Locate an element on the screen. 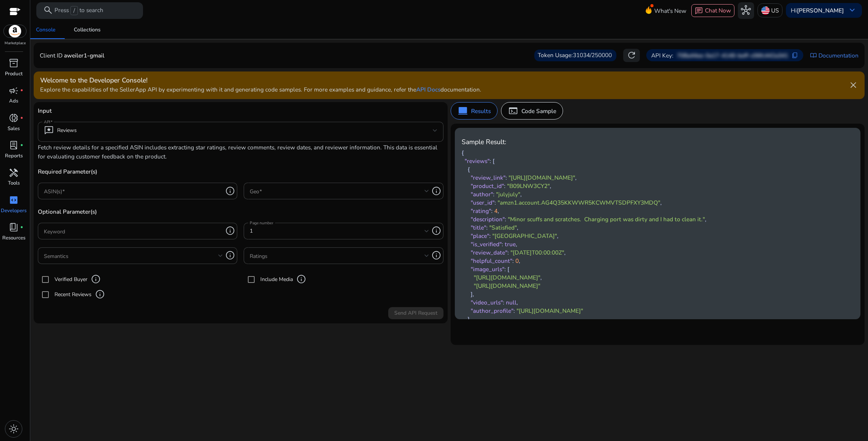  span: code_blocks is located at coordinates (13, 200).